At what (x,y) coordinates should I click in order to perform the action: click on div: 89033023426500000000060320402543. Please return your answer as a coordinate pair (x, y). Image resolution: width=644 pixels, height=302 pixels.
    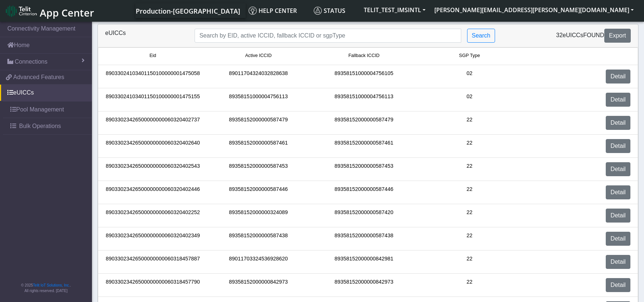
    Looking at the image, I should click on (152, 170).